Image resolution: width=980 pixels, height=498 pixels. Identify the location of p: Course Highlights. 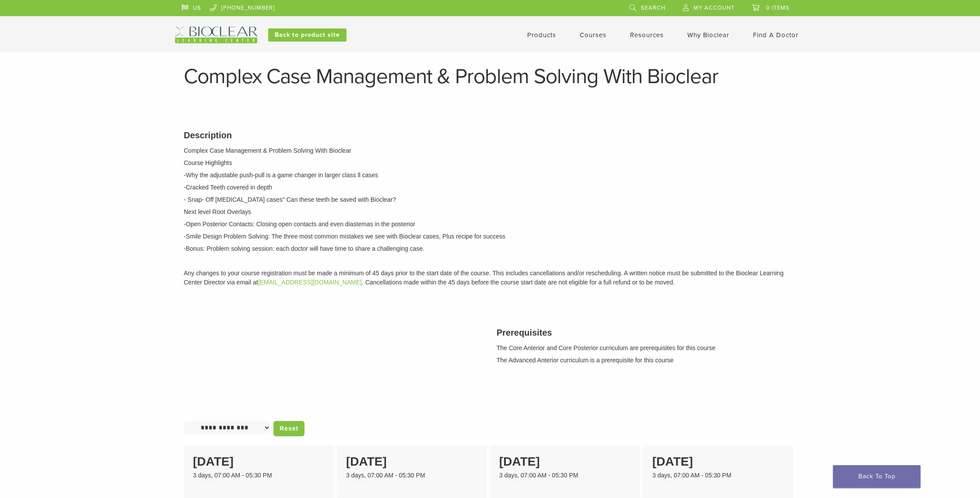
(490, 163).